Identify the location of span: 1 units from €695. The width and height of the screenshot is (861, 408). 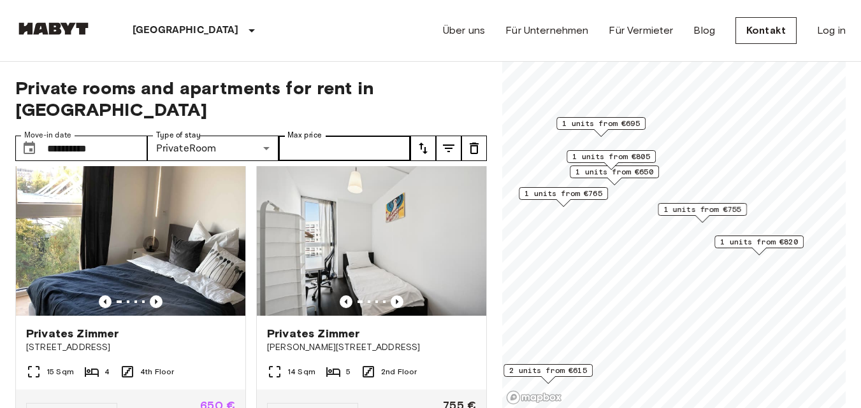
(601, 124).